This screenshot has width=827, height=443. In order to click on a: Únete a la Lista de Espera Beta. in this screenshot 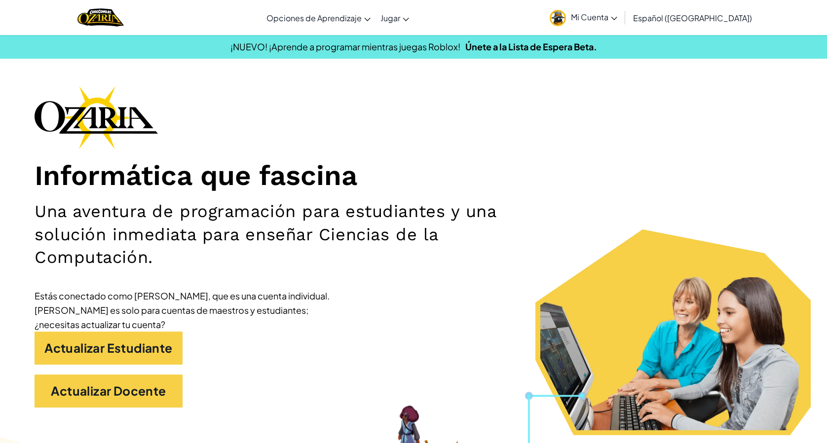, I will do `click(531, 46)`.